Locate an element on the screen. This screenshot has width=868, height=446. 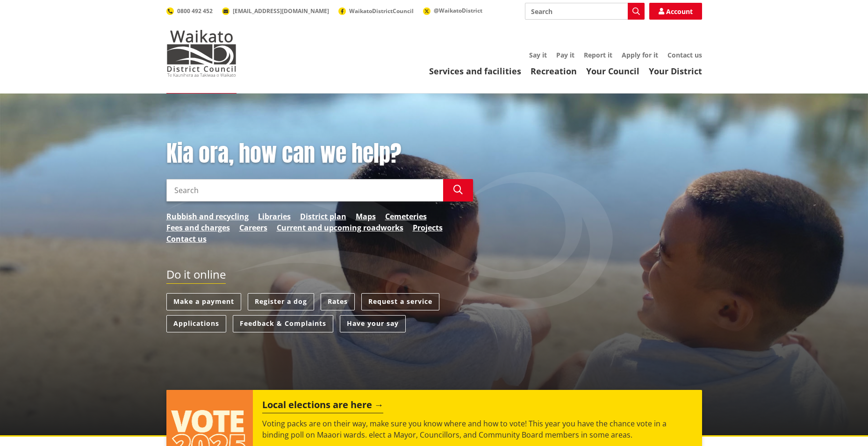
a: District plan is located at coordinates (323, 216).